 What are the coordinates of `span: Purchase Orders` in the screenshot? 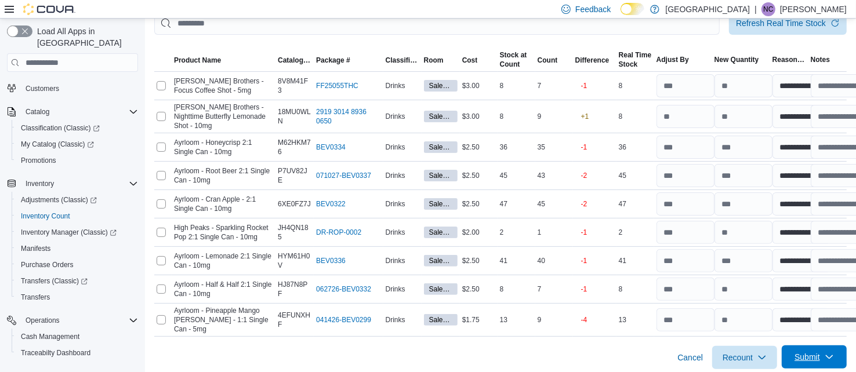 It's located at (77, 265).